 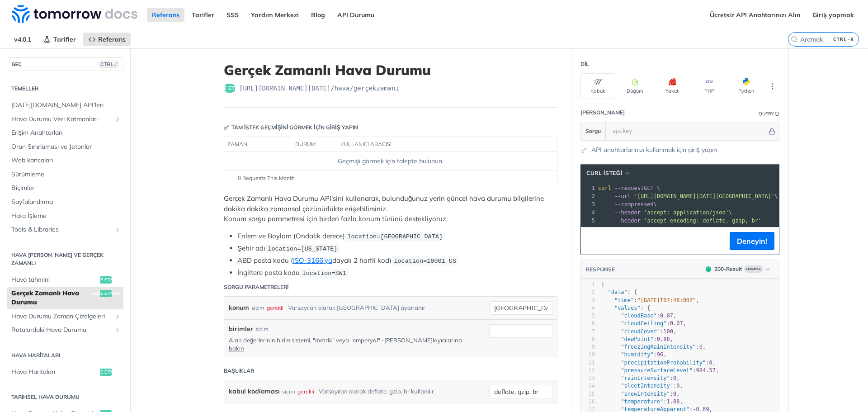 What do you see at coordinates (637, 355) in the screenshot?
I see `span: "humidity"` at bounding box center [637, 355].